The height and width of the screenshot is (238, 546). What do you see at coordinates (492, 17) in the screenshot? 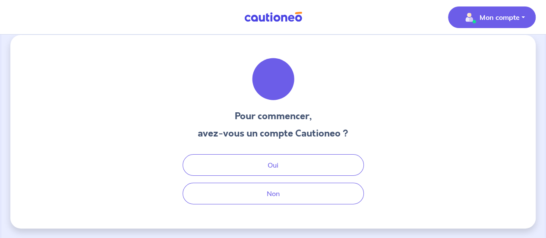
I see `button: illu_account_valid_menu.svgMon compte` at bounding box center [492, 17].